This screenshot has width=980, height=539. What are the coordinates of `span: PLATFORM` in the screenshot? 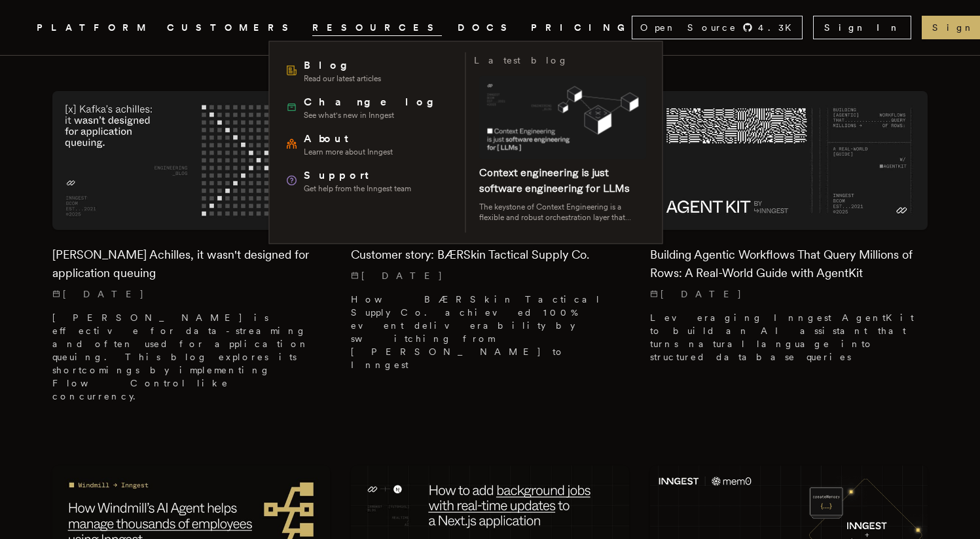 It's located at (94, 28).